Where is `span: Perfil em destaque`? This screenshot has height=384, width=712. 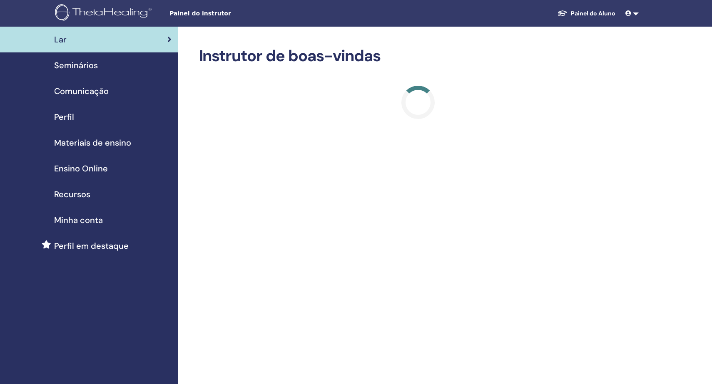 span: Perfil em destaque is located at coordinates (91, 246).